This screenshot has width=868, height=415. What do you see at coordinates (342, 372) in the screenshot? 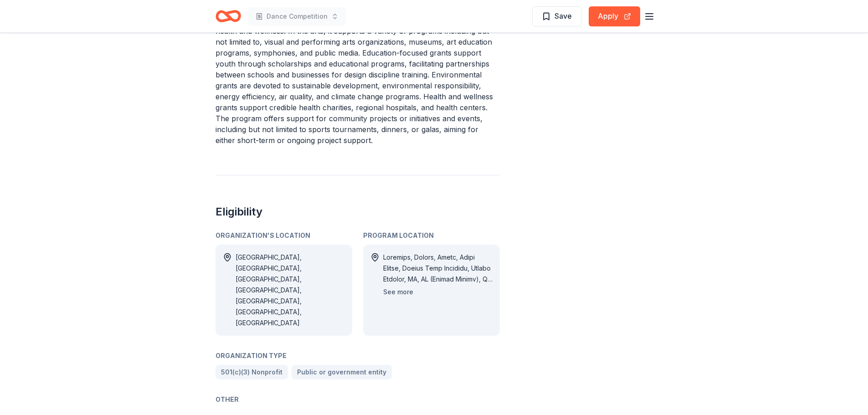
I see `a: Public or government entity` at bounding box center [342, 372].